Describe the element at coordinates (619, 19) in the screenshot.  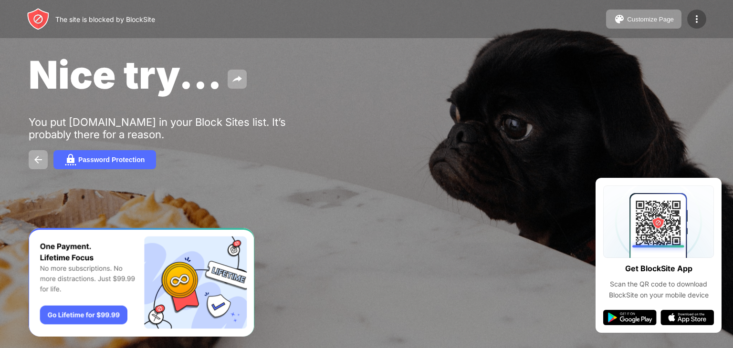
I see `img: pallet.svg` at that location.